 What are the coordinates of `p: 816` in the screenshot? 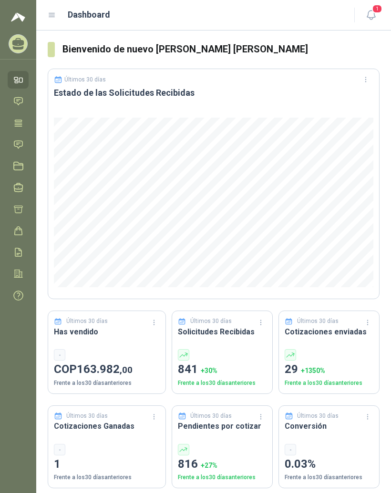 It's located at (222, 465).